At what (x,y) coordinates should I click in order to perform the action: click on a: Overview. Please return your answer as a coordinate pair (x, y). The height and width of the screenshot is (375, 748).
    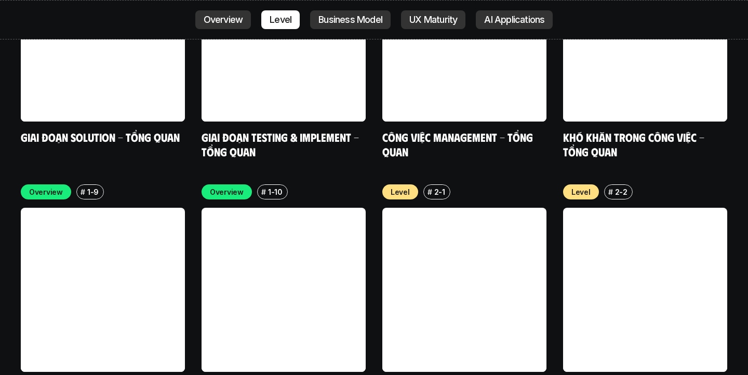
    Looking at the image, I should click on (223, 20).